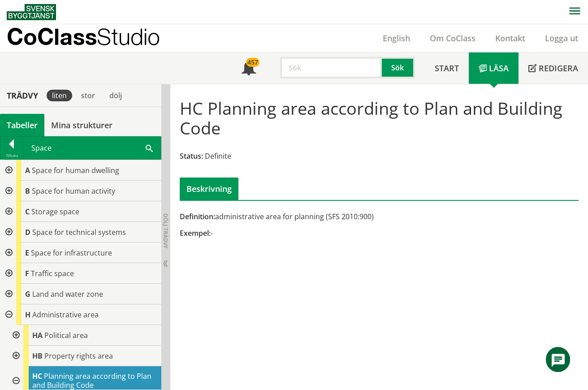  I want to click on span: Definition:, so click(197, 217).